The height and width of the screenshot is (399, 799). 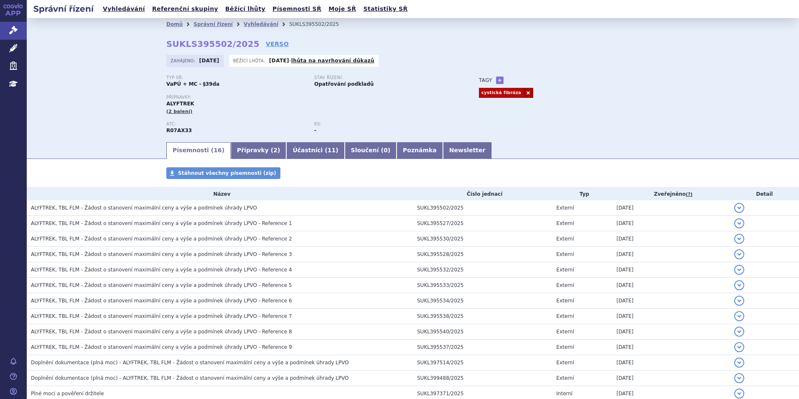 I want to click on a: VERSO, so click(x=277, y=44).